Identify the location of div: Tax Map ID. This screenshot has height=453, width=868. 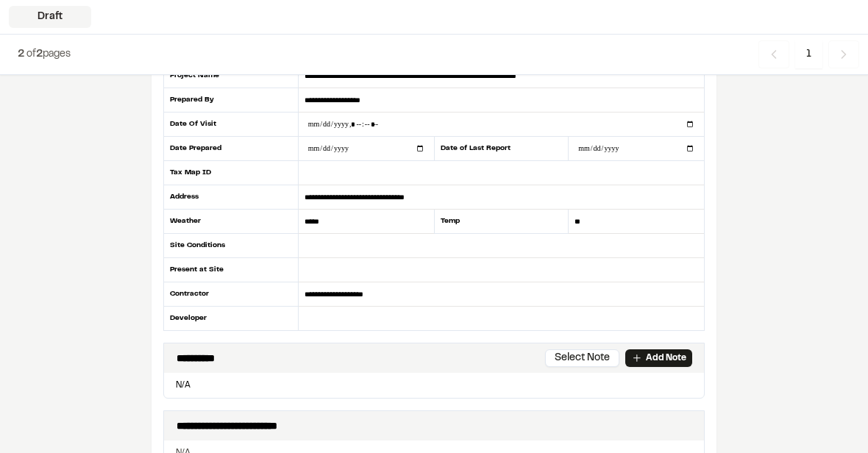
(231, 173).